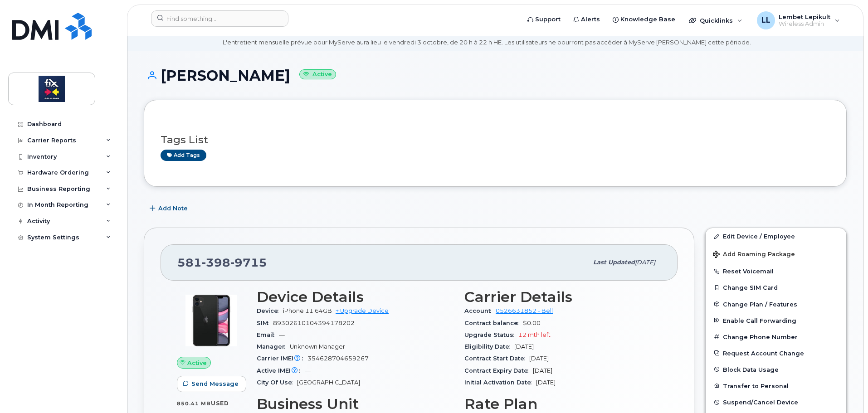  What do you see at coordinates (220, 404) in the screenshot?
I see `span: used` at bounding box center [220, 404].